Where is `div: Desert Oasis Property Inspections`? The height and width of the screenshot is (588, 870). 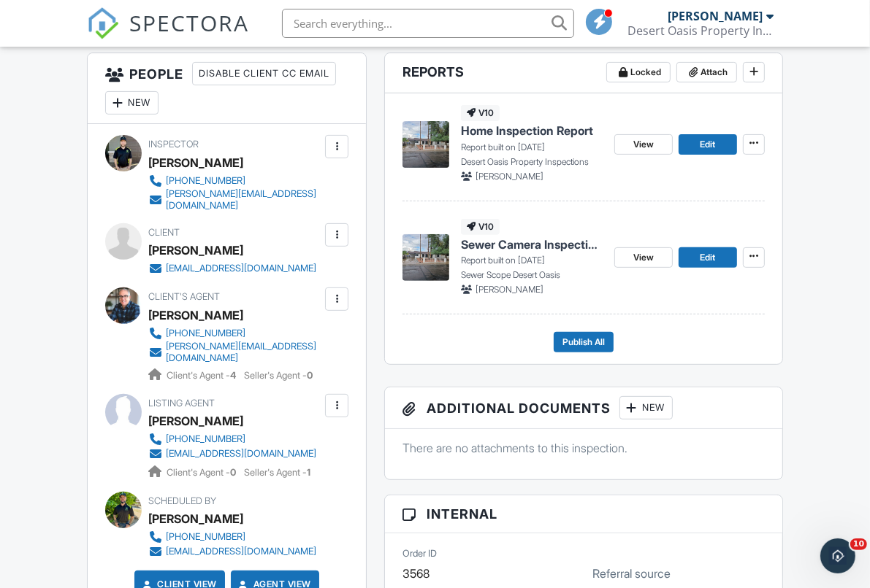 div: Desert Oasis Property Inspections is located at coordinates (701, 31).